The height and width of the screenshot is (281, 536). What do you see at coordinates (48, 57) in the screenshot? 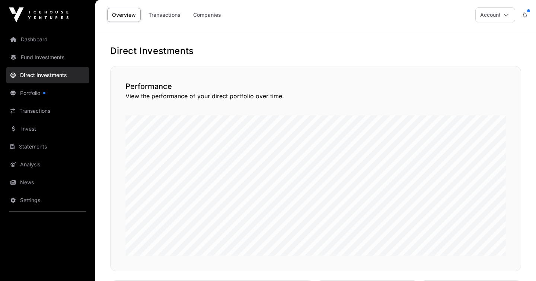
I see `a: Fund Investments` at bounding box center [48, 57].